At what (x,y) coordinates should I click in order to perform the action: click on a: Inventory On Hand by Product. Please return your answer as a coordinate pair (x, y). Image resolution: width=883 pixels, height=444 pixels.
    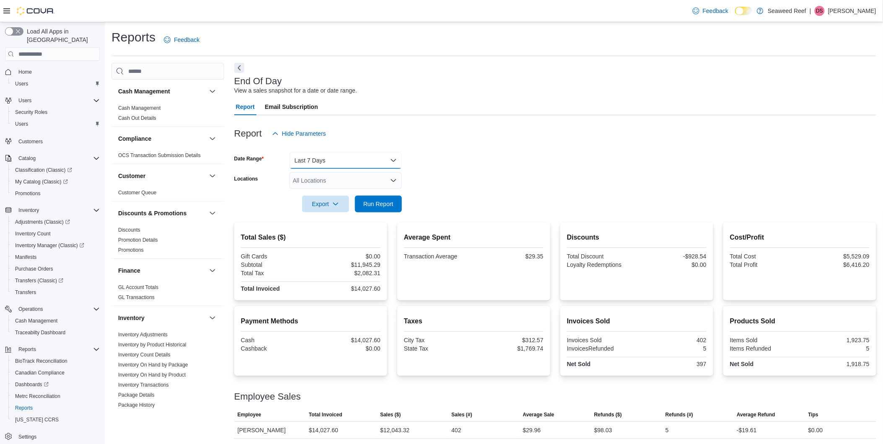
    Looking at the image, I should click on (152, 375).